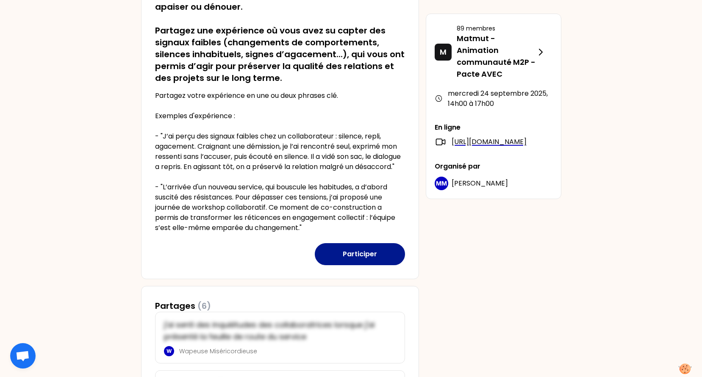 This screenshot has height=377, width=702. Describe the element at coordinates (204, 306) in the screenshot. I see `span: (6)` at that location.